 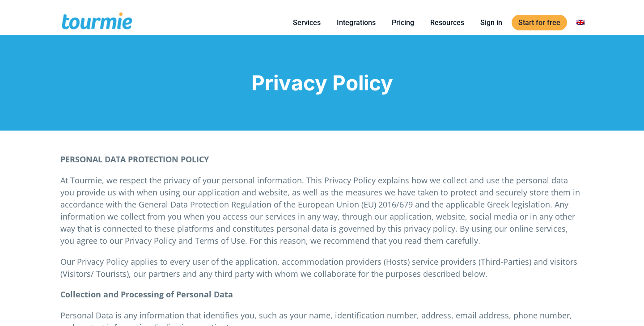 What do you see at coordinates (356, 22) in the screenshot?
I see `a: Integrations` at bounding box center [356, 22].